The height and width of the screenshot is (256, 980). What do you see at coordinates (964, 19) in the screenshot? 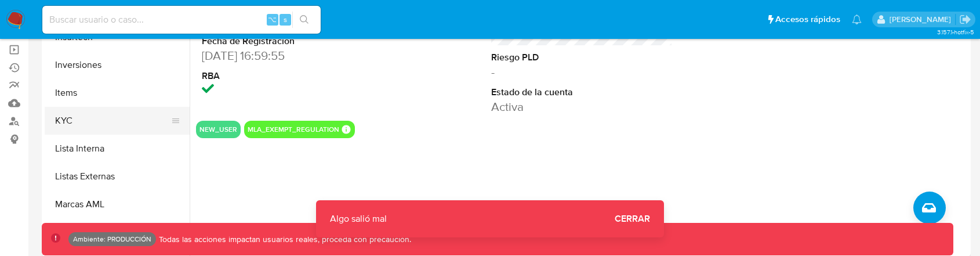
I see `a: Salir` at bounding box center [964, 19].